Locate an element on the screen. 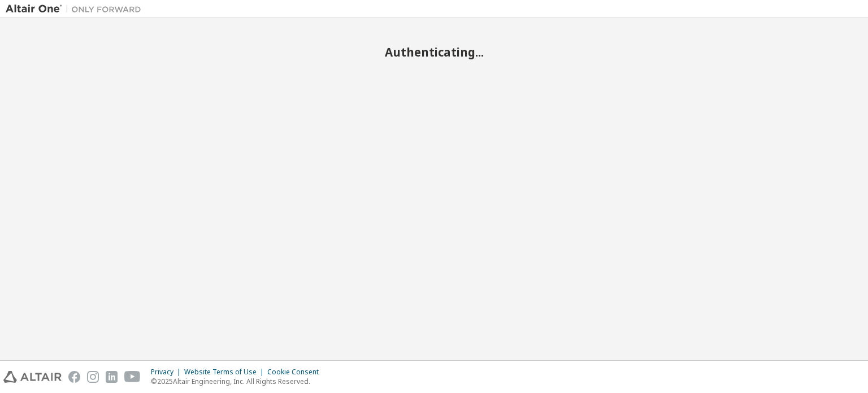 The width and height of the screenshot is (868, 393). img: altair_logo.svg is located at coordinates (32, 377).